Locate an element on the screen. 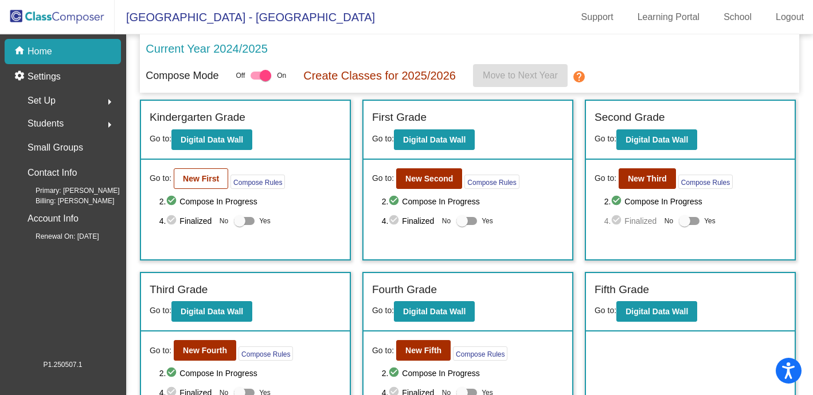 This screenshot has height=395, width=813. a: Learning Portal is located at coordinates (668, 17).